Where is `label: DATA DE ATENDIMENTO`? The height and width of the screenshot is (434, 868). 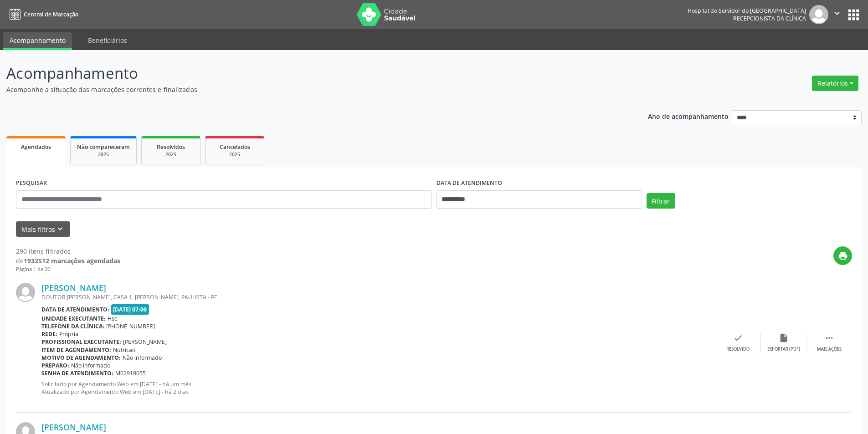 label: DATA DE ATENDIMENTO is located at coordinates (469, 183).